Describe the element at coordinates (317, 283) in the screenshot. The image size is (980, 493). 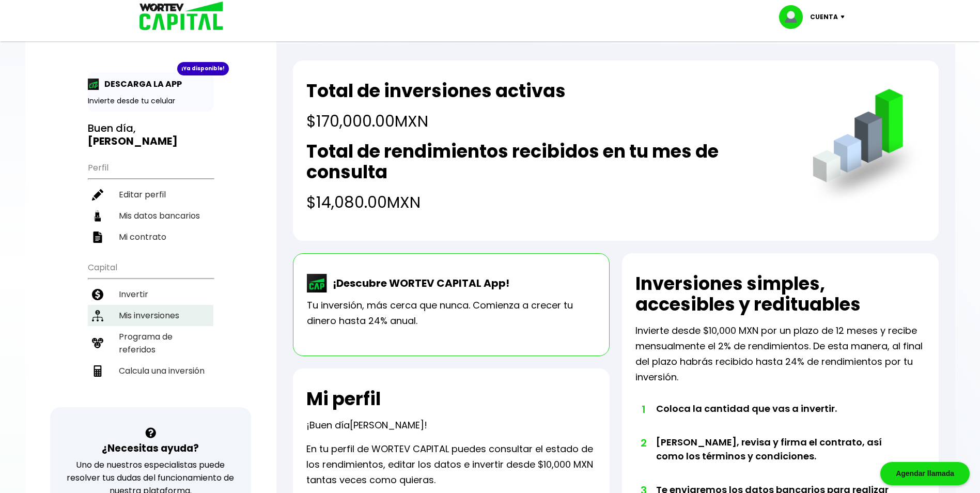
I see `img: wortev-capital-app-icon` at that location.